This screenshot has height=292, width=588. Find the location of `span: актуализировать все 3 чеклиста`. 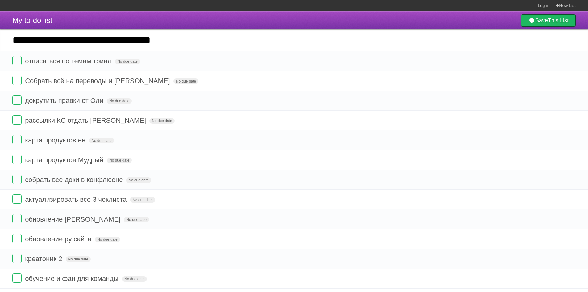

span: актуализировать все 3 чеклиста is located at coordinates (77, 199).